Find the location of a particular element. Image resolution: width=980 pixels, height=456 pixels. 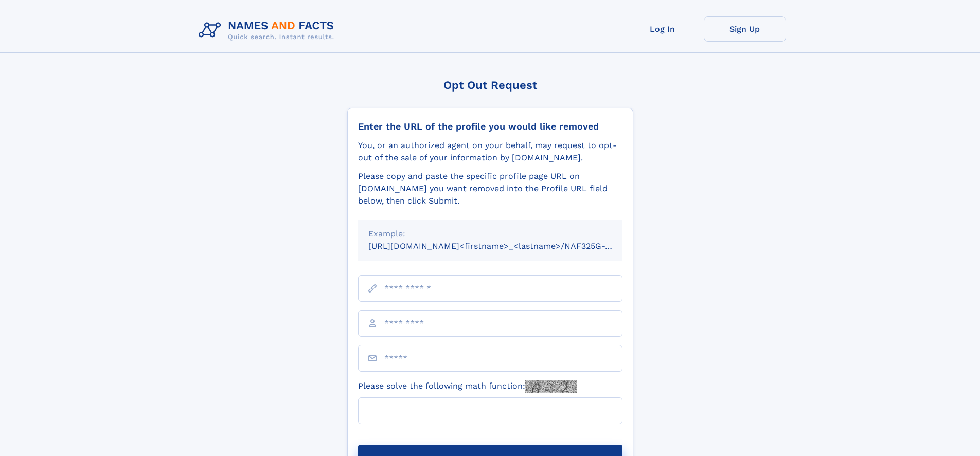

label: Please solve the following math function: is located at coordinates (467, 387).